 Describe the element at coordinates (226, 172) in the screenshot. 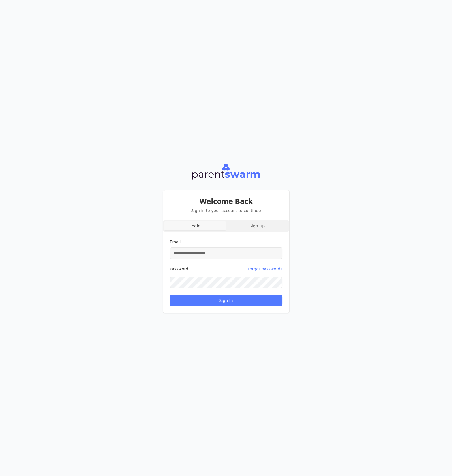

I see `img: Parentswarm` at that location.